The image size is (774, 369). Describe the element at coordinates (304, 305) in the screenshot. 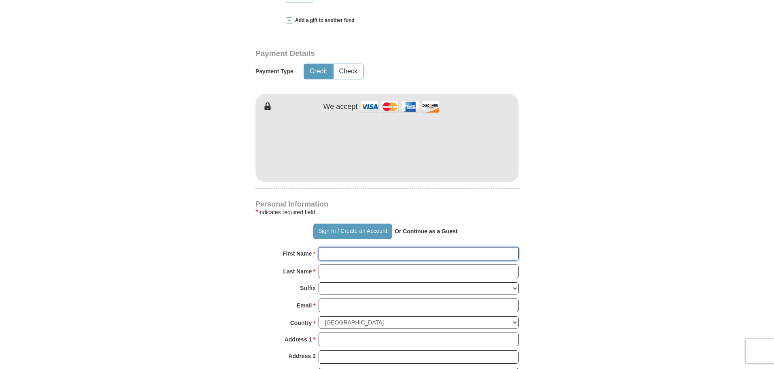

I see `strong: Email` at that location.